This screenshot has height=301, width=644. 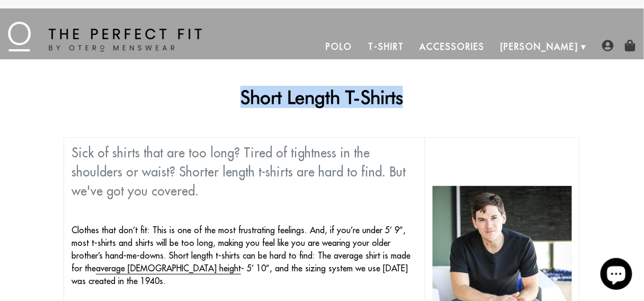 I want to click on img: The Perfect Fit - by Otero Menswear - Logo, so click(x=105, y=37).